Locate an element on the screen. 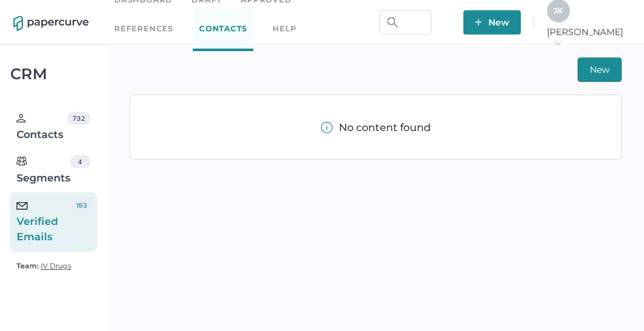 Image resolution: width=644 pixels, height=331 pixels. div: No content found is located at coordinates (376, 127).